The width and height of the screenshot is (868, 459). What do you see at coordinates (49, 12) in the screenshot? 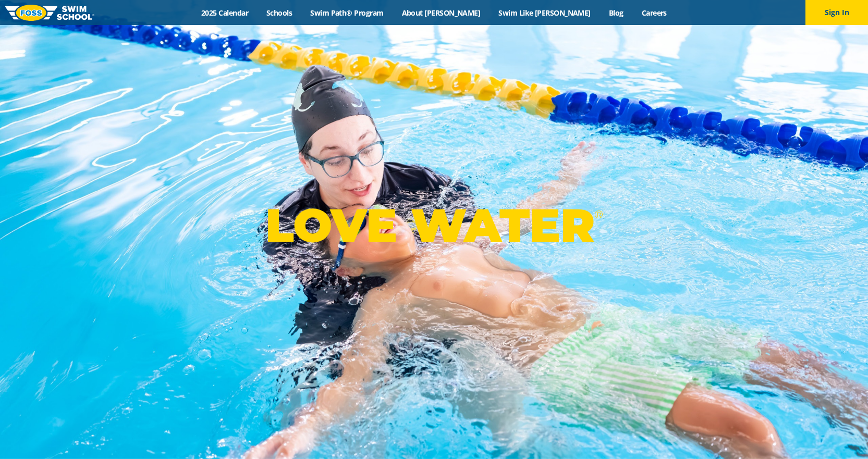
I see `img: FOSS Swim School Logo` at bounding box center [49, 12].